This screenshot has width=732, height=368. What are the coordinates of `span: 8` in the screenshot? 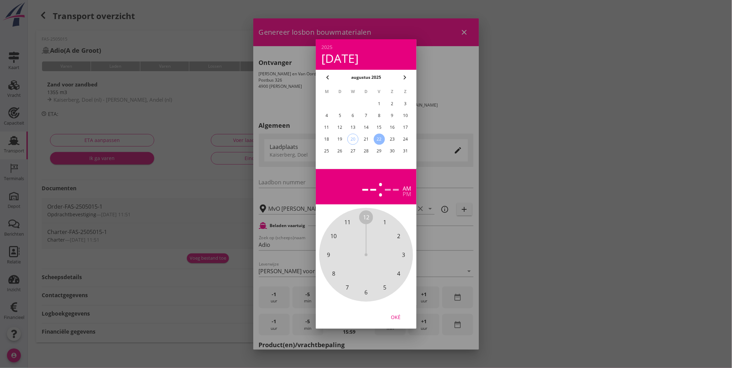 It's located at (333, 274).